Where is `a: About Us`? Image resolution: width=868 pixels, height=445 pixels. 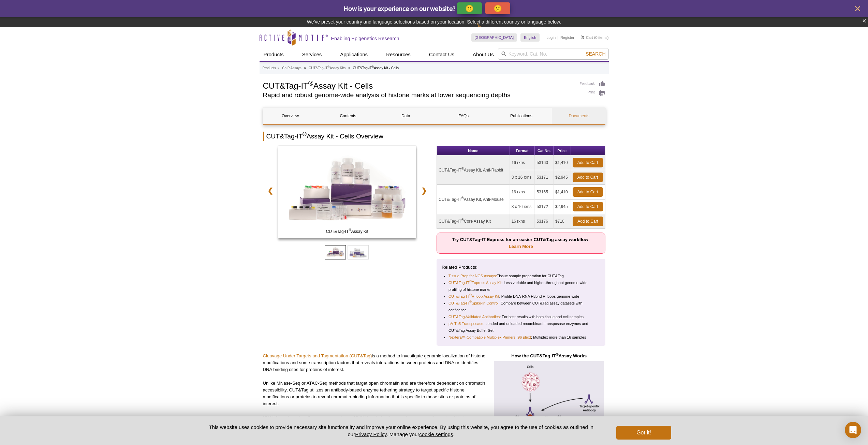
a: About Us is located at coordinates (484, 55).